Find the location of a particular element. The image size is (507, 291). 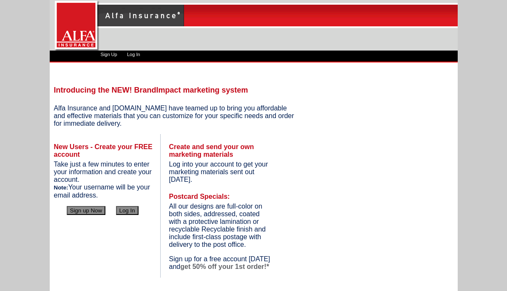

h3: Introducing the NEW! BrandImpact marketing system is located at coordinates (176, 92).